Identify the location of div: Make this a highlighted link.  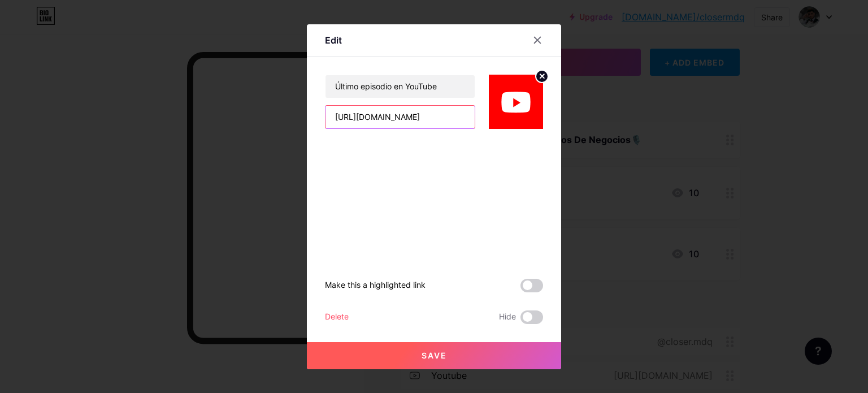
(375, 286).